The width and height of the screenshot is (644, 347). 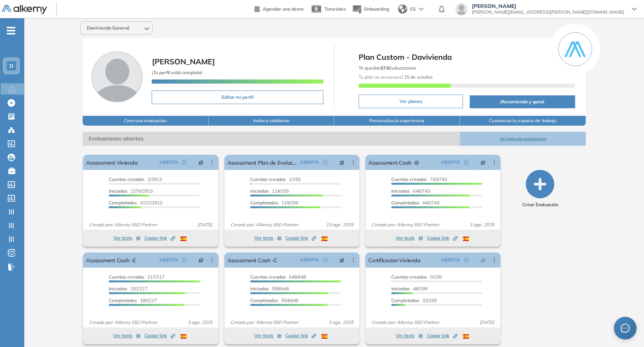 I want to click on a: Assessment Cash -E, so click(x=111, y=261).